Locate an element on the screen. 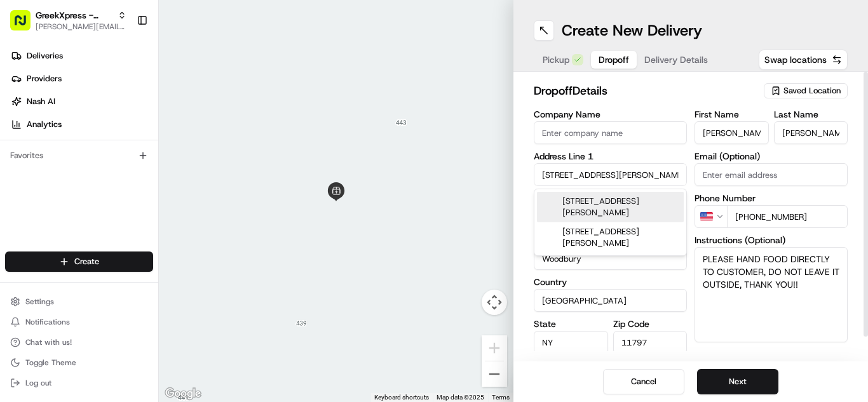  label: Email (Optional) is located at coordinates (771, 156).